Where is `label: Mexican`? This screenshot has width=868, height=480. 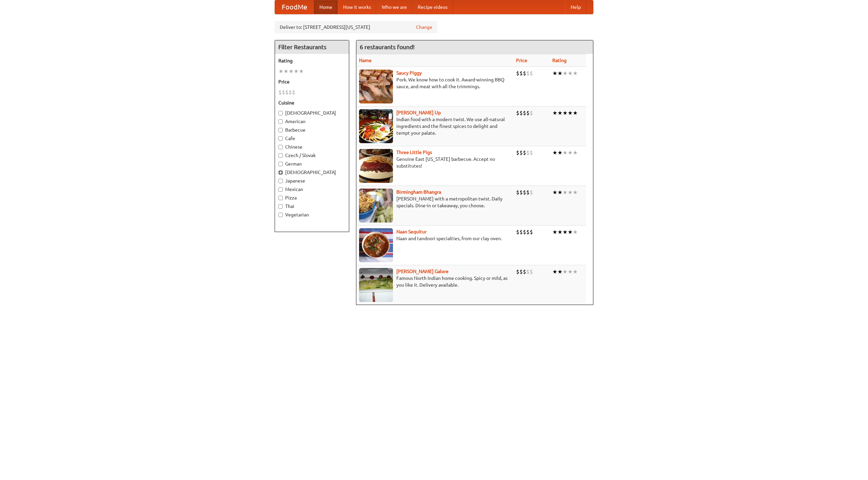 label: Mexican is located at coordinates (312, 189).